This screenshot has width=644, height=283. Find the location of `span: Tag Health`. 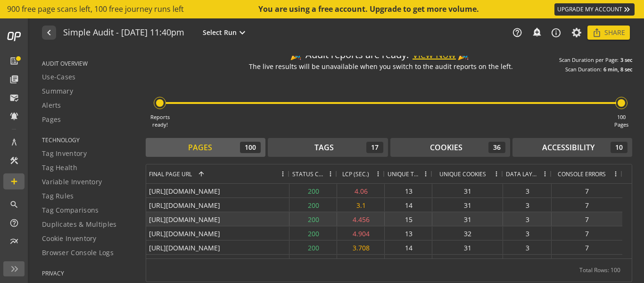

span: Tag Health is located at coordinates (60, 168).